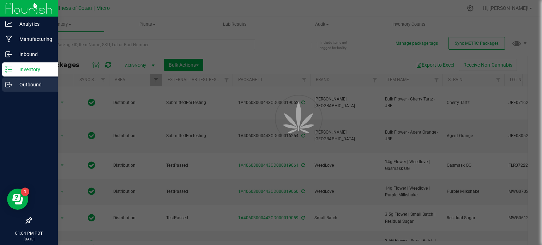 Image resolution: width=542 pixels, height=245 pixels. I want to click on p: Outbound, so click(34, 85).